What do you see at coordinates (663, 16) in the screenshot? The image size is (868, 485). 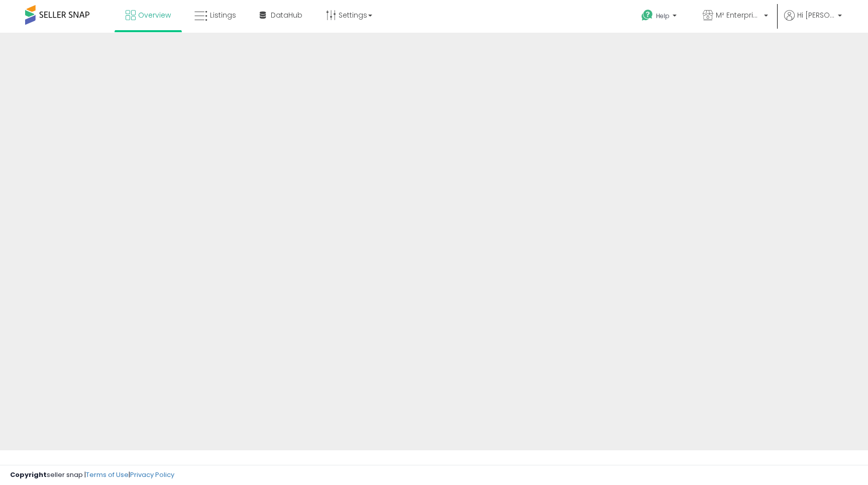 I see `span: Help` at bounding box center [663, 16].